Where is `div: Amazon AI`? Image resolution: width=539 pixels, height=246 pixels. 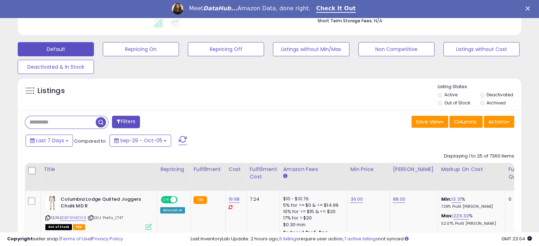 div: Amazon AI is located at coordinates (172, 210).